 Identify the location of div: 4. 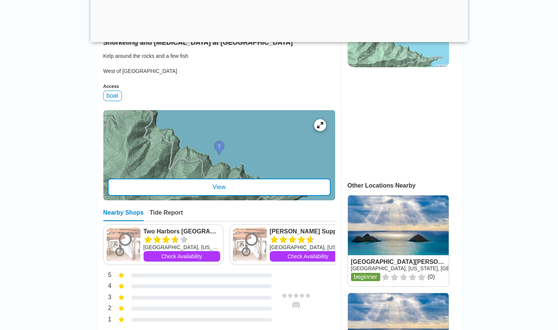
(107, 287).